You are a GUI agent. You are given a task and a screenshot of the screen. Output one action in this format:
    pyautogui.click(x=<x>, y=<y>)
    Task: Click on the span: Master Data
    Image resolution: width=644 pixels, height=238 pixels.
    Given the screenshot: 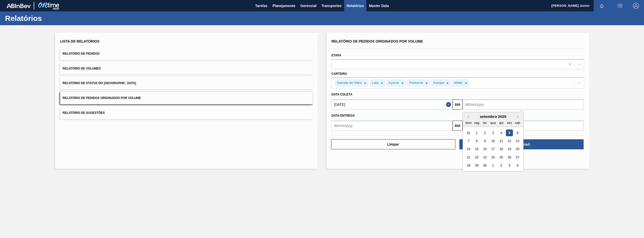 What is the action you would take?
    pyautogui.click(x=378, y=6)
    